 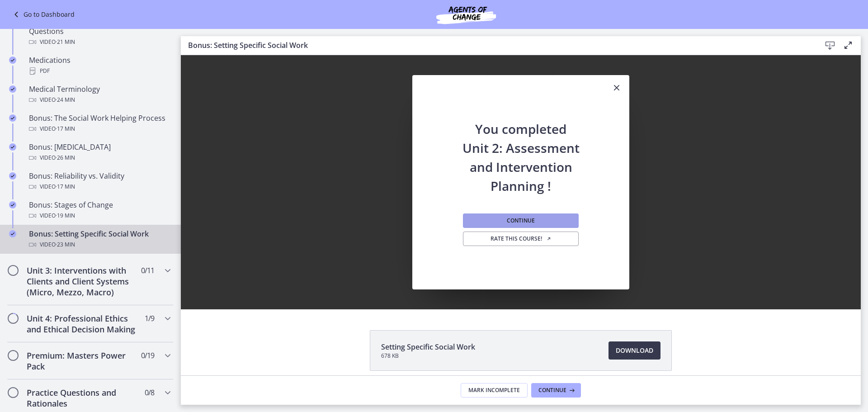 What do you see at coordinates (149, 392) in the screenshot?
I see `span: 0 / 8` at bounding box center [149, 392].